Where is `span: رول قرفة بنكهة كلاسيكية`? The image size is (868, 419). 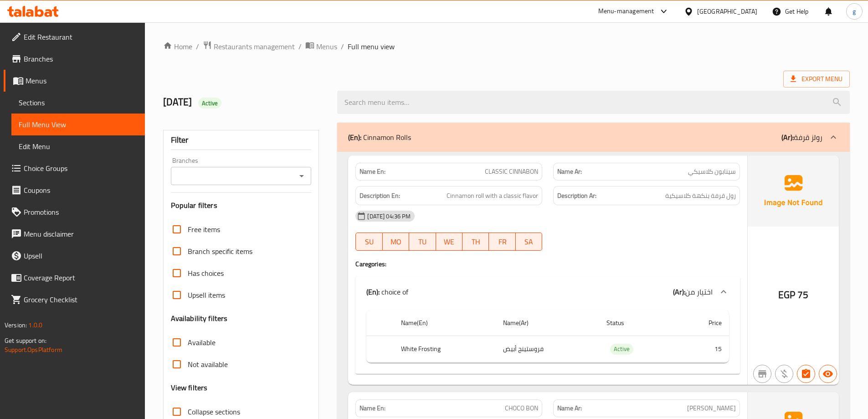 span: رول قرفة بنكهة كلاسيكية is located at coordinates (701, 196).